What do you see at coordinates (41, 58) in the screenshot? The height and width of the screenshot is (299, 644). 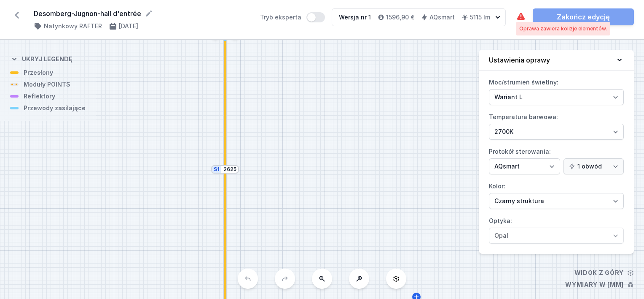 I see `button: Ukryj legendę` at bounding box center [41, 58].